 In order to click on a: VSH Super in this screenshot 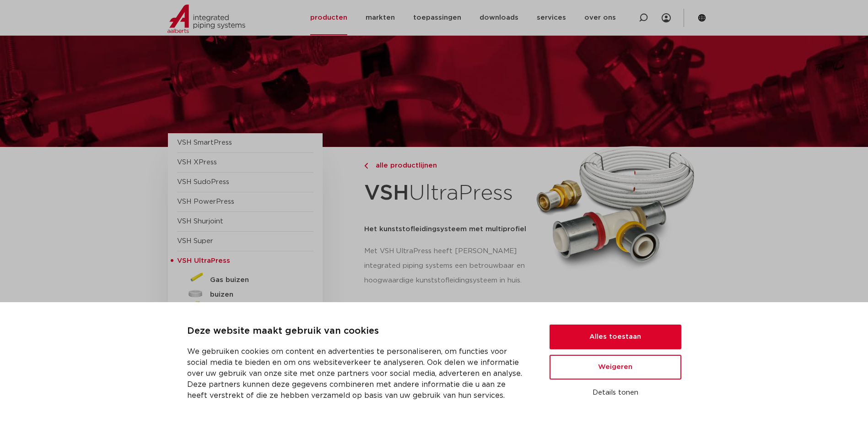, I will do `click(195, 241)`.